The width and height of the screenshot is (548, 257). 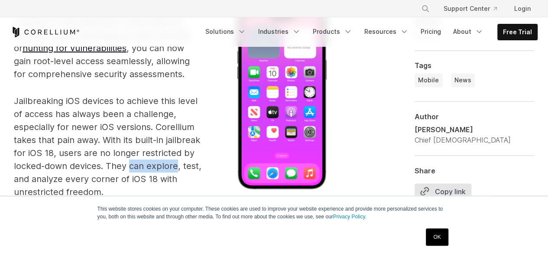 What do you see at coordinates (470, 9) in the screenshot?
I see `a: Support Center` at bounding box center [470, 9].